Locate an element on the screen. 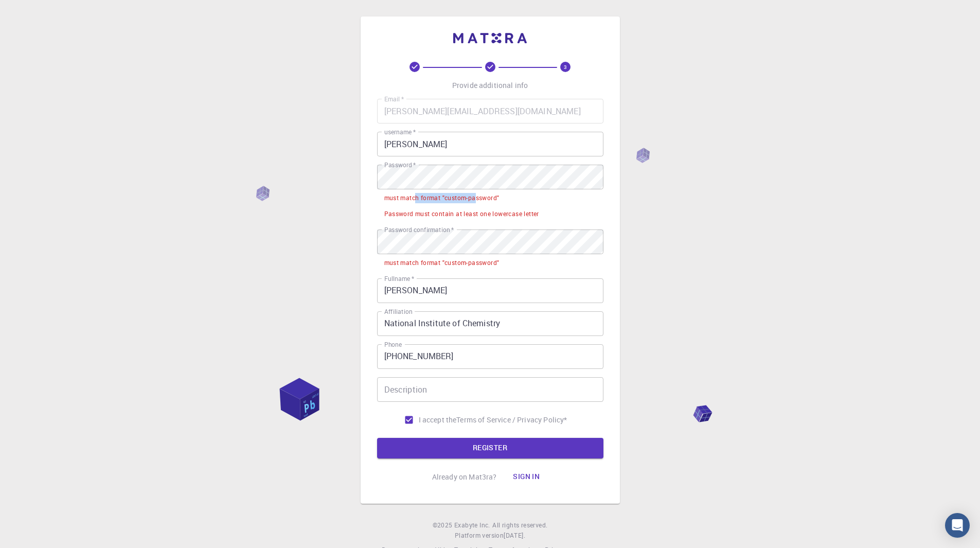 The height and width of the screenshot is (548, 980). span: I accept the is located at coordinates (438, 420).